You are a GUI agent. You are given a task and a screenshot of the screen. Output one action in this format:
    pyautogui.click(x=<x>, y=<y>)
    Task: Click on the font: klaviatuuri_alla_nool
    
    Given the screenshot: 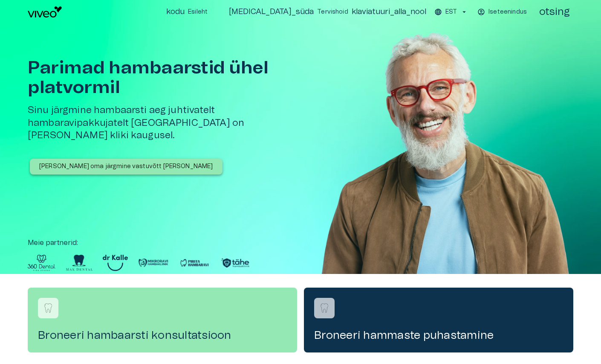 What is the action you would take?
    pyautogui.click(x=389, y=12)
    